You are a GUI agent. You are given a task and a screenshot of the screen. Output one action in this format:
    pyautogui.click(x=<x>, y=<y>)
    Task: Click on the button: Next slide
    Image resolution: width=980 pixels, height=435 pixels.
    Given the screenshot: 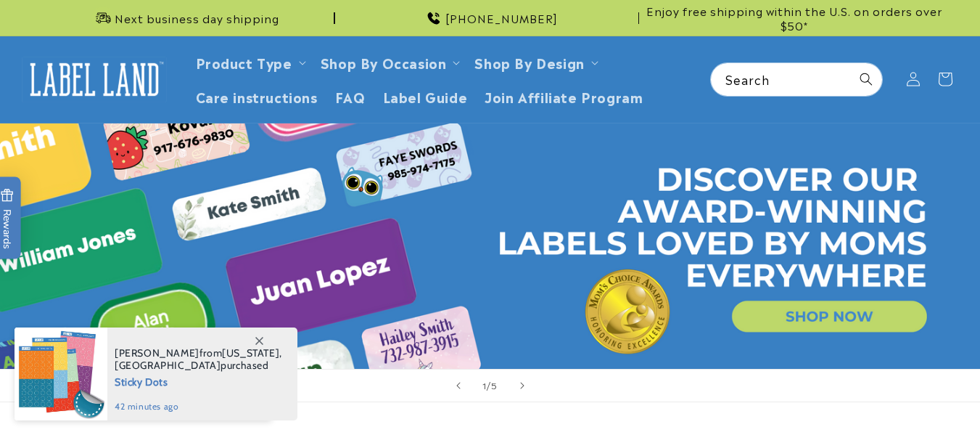 What is the action you would take?
    pyautogui.click(x=522, y=386)
    